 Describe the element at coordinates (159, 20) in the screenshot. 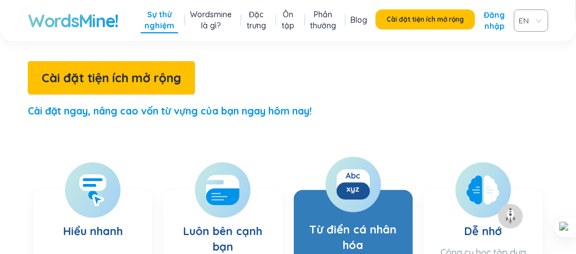

I see `a: Sự thử nghiệm` at that location.